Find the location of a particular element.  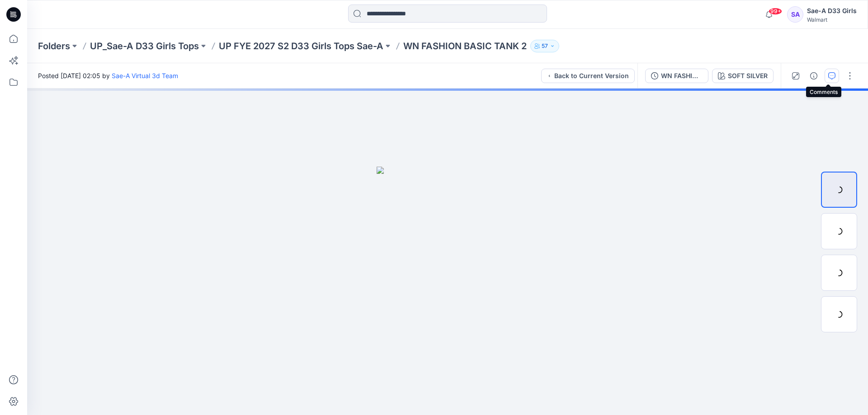

button: WN FASHION BASIC TANK 2_SOFT SILVER is located at coordinates (677, 76).